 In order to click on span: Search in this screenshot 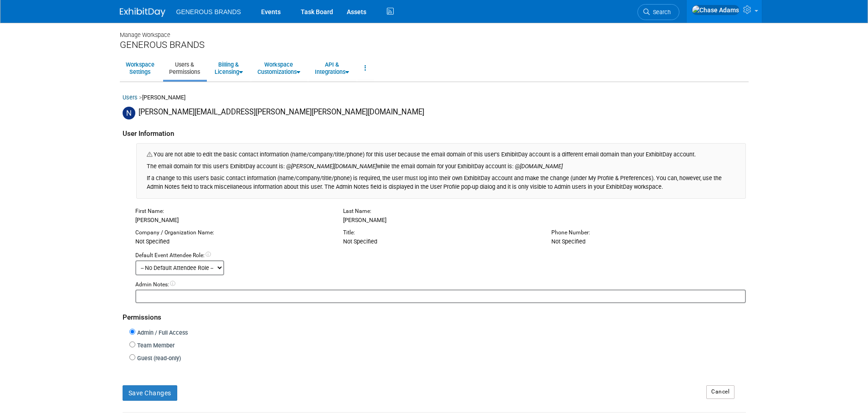, I will do `click(661, 12)`.